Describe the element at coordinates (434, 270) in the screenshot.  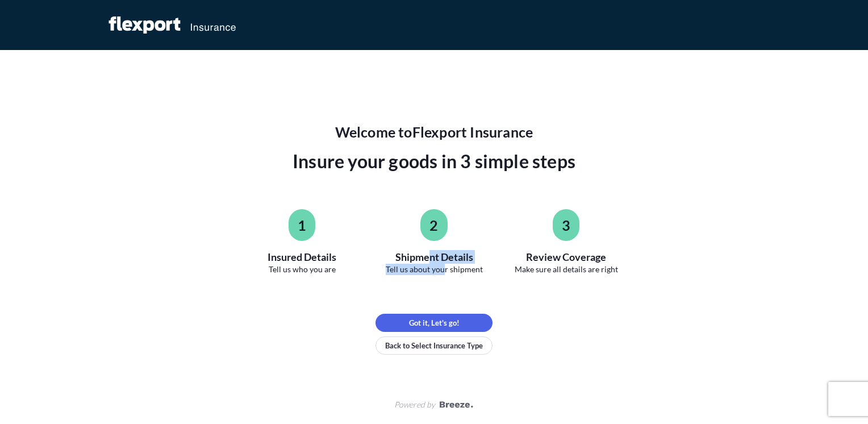
I see `span: Tell us about your shipment` at that location.